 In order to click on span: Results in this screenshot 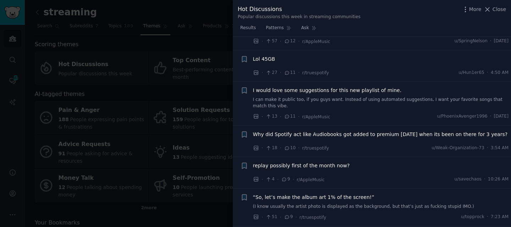, I will do `click(248, 28)`.